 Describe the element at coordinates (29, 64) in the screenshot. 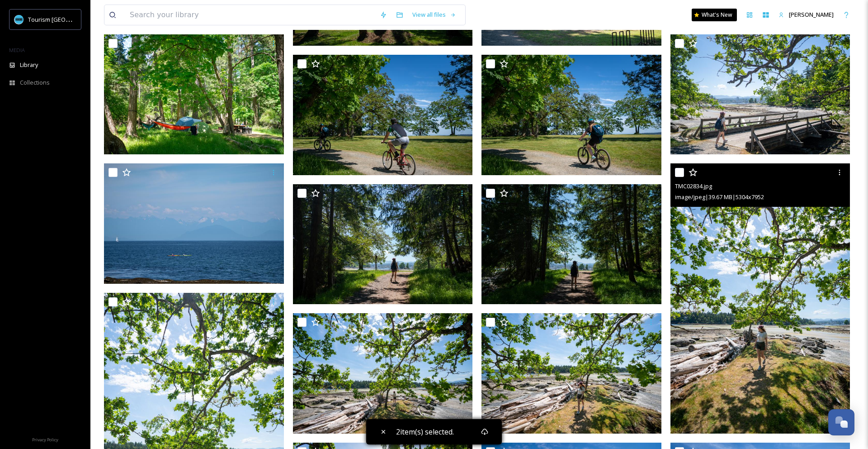

I see `span: Library` at that location.